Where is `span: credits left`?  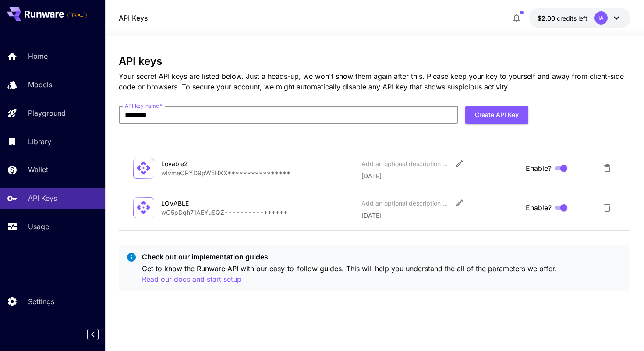 span: credits left is located at coordinates (572, 18).